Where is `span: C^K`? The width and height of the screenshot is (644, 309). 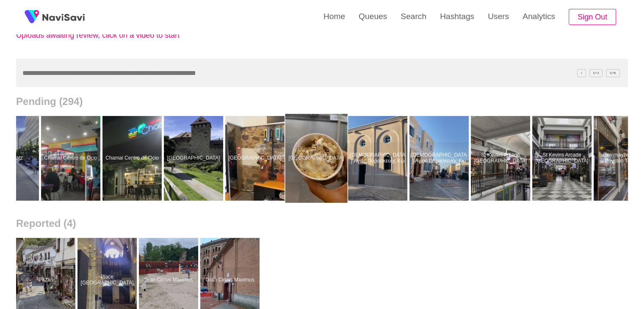 span: C^K is located at coordinates (612, 73).